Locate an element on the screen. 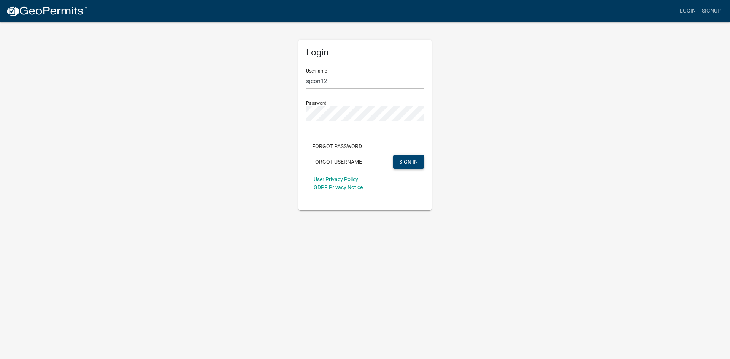 This screenshot has height=359, width=730. a: Login is located at coordinates (687, 11).